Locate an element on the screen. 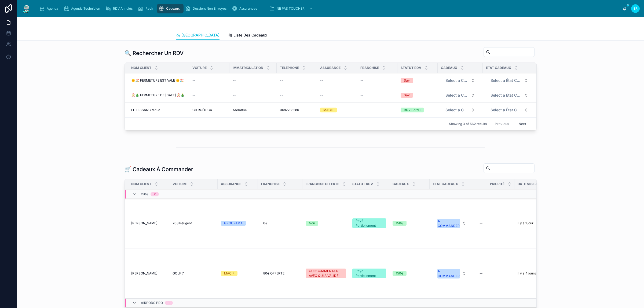  span: 🌞🏖️ FERMETURE ESTIVALE 🌞🏖️ is located at coordinates (158, 80).